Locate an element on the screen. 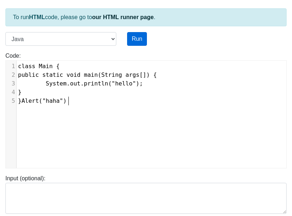  strong: HTML is located at coordinates (37, 17).